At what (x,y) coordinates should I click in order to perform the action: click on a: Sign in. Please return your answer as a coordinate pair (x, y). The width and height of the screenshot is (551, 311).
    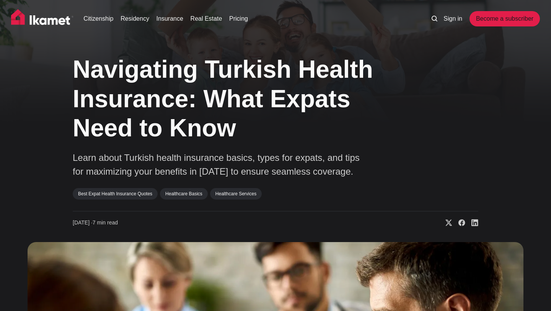
    Looking at the image, I should click on (452, 19).